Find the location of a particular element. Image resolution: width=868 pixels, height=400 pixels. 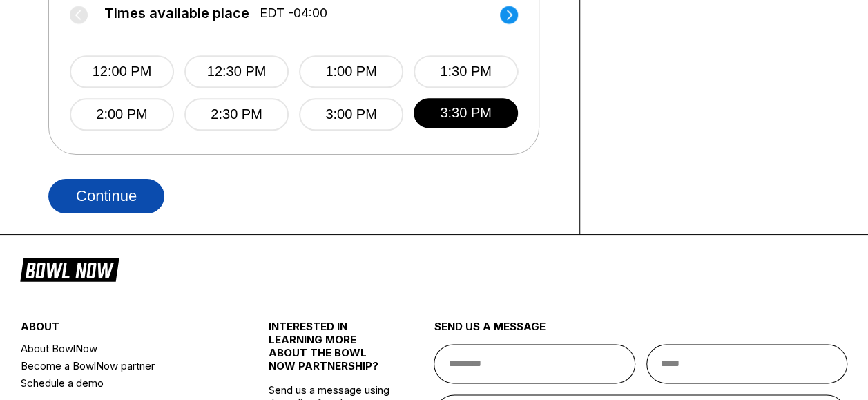

button: 2:00 PM is located at coordinates (121, 114).